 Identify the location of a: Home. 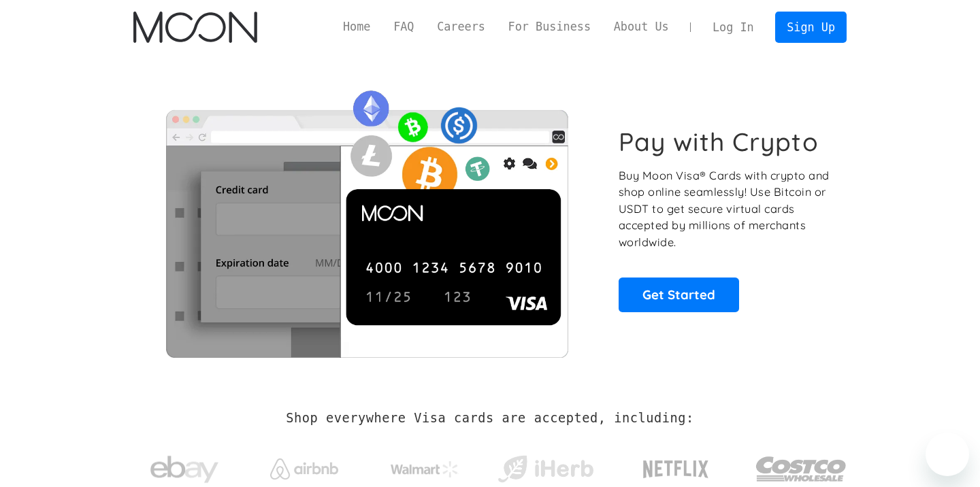
(357, 26).